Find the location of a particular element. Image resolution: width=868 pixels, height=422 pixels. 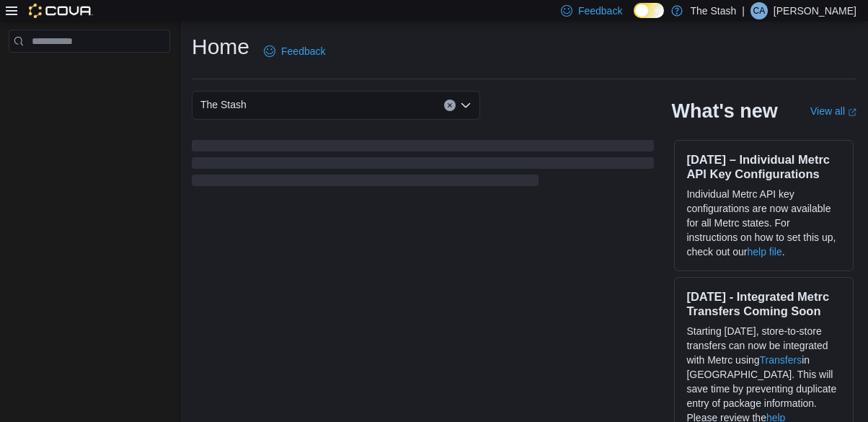

button: Open list of options is located at coordinates (466, 106).